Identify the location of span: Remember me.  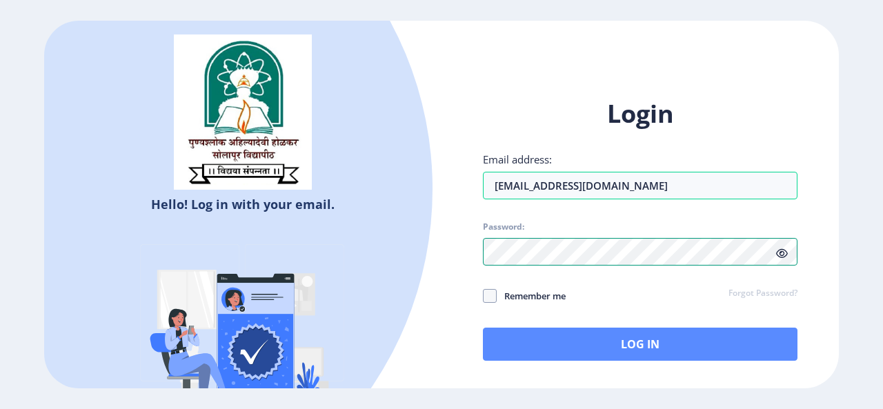
(531, 296).